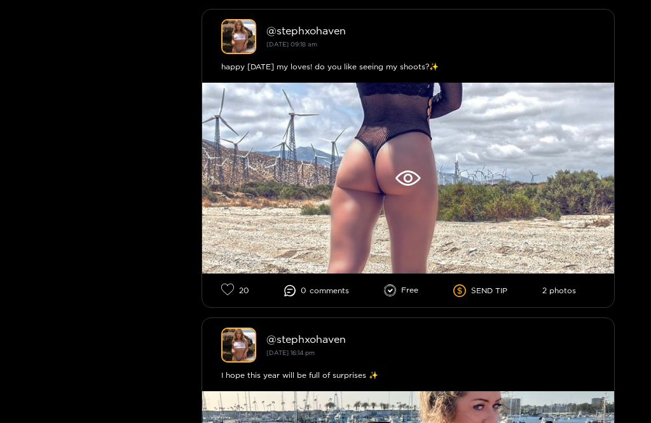 Image resolution: width=651 pixels, height=423 pixels. Describe the element at coordinates (462, 291) in the screenshot. I see `span: dollar` at that location.